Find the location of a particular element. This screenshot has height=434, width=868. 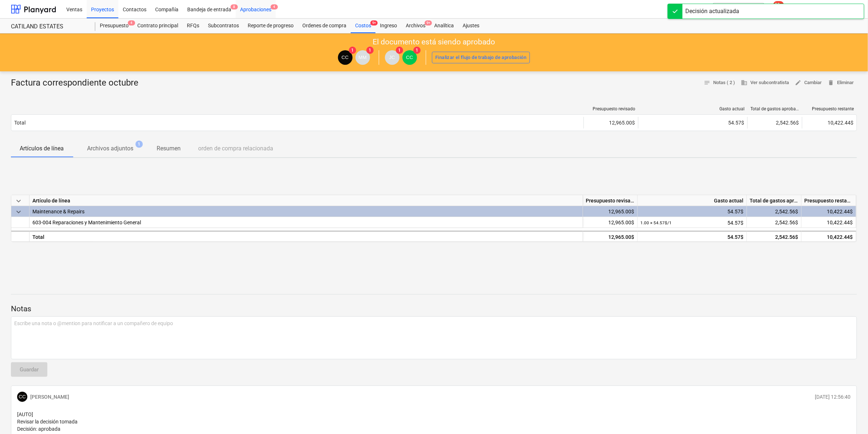

div: Costos is located at coordinates (363, 26).